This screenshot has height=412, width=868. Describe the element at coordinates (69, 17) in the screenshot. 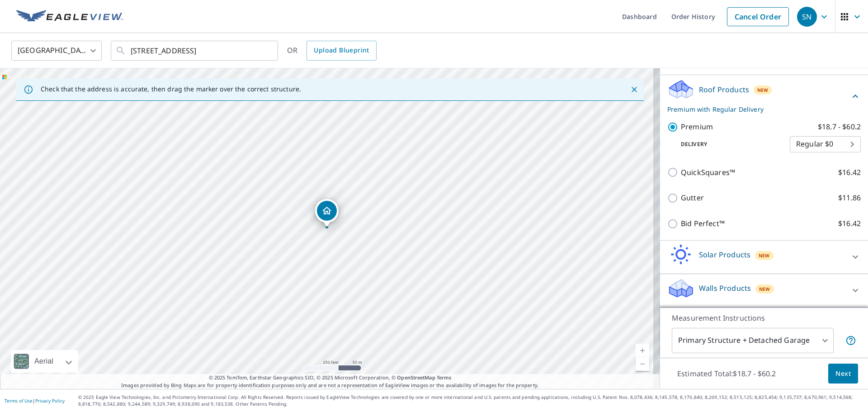

I see `img: EV Logo` at that location.